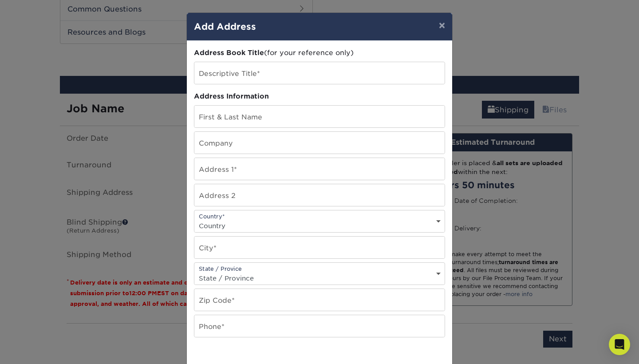 The image size is (639, 364). Describe the element at coordinates (320, 53) in the screenshot. I see `div: (for your reference only)` at that location.